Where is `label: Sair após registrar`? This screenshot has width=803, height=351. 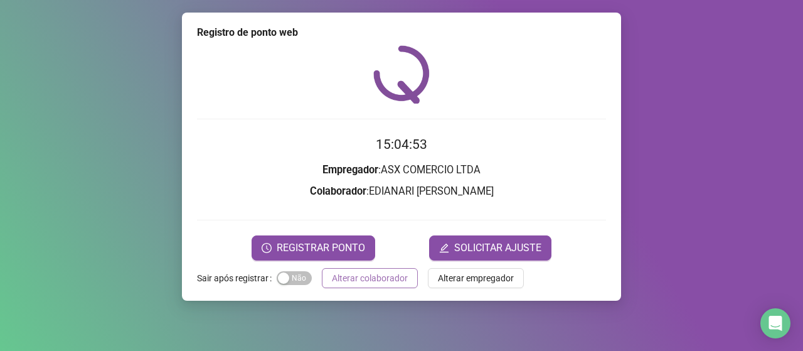 label: Sair após registrar is located at coordinates (236, 278).